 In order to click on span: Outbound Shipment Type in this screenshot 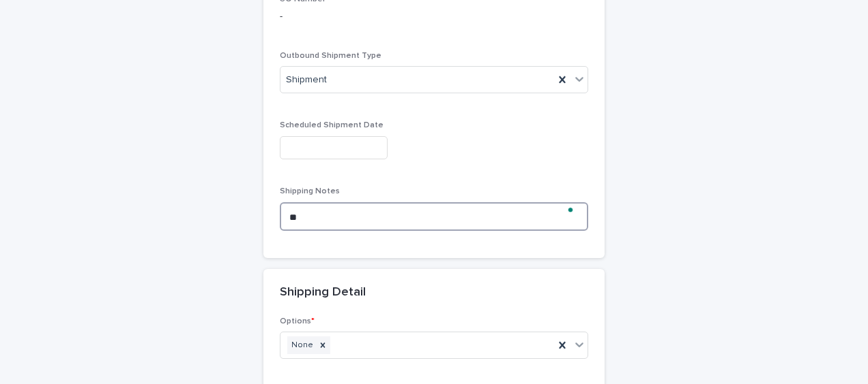, I will do `click(331, 56)`.